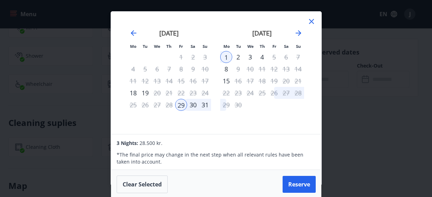  Describe the element at coordinates (226, 105) in the screenshot. I see `td: Choose Monday, September 29, 2025 as your check-in date. It’s available.` at that location.